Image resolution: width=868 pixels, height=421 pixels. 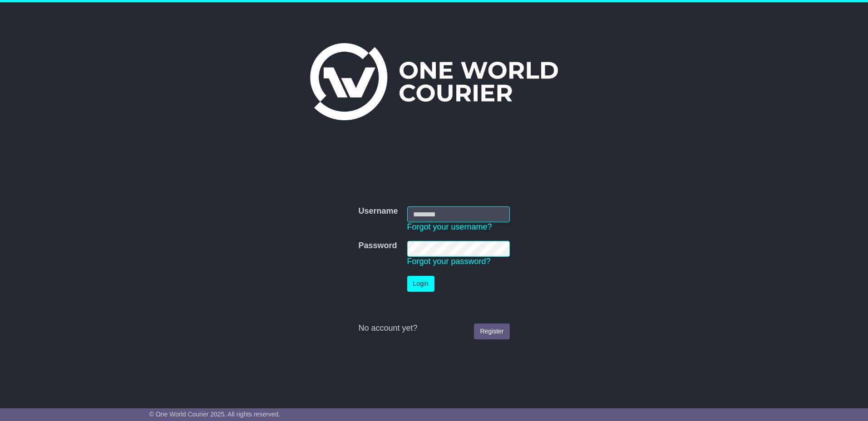 What do you see at coordinates (420, 284) in the screenshot?
I see `button: Login` at bounding box center [420, 284].